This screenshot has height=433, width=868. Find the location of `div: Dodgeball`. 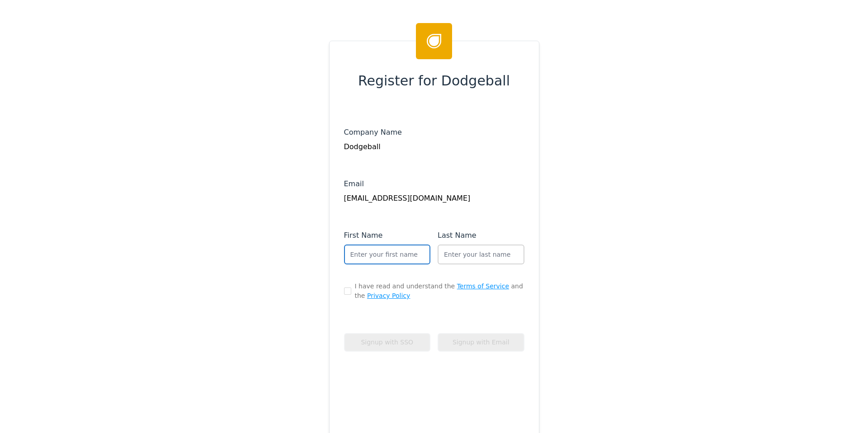

div: Dodgeball is located at coordinates (434, 147).